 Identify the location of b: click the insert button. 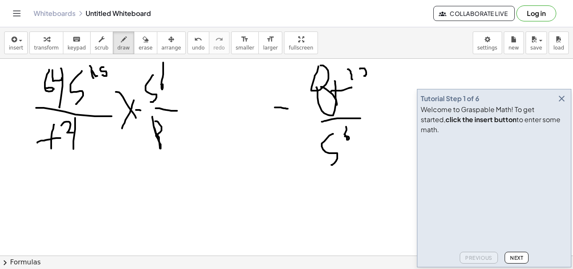
(481, 119).